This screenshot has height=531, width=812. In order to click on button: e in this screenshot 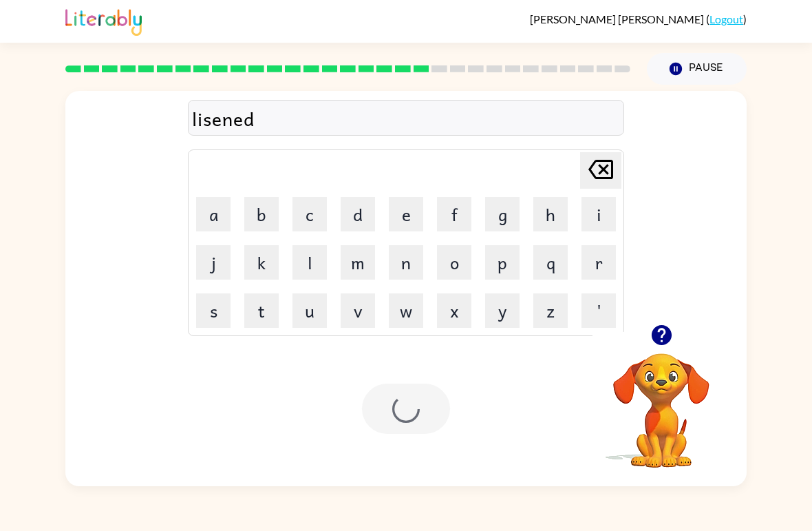, I will do `click(406, 214)`.